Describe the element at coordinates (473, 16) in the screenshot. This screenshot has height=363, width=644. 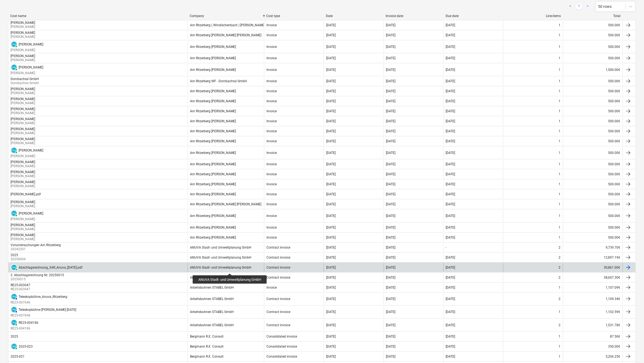
I see `div: Due date` at that location.